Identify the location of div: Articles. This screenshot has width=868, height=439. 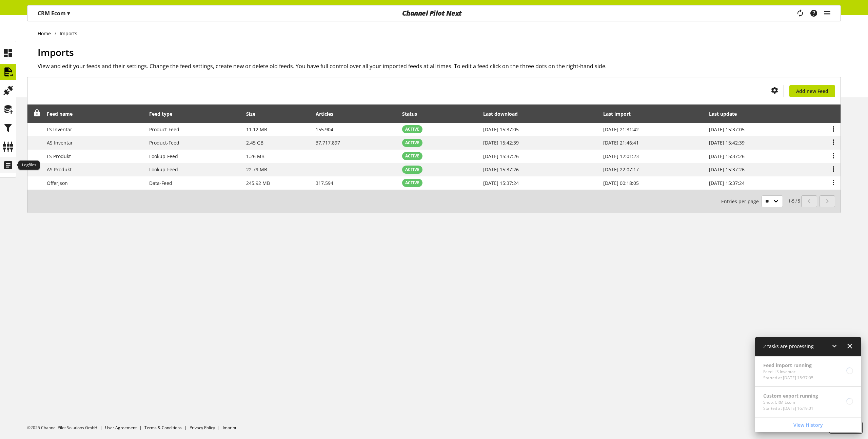
(328, 114).